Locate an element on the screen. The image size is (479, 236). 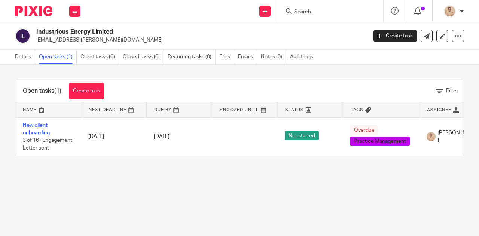
a: Audit logs is located at coordinates (304, 57).